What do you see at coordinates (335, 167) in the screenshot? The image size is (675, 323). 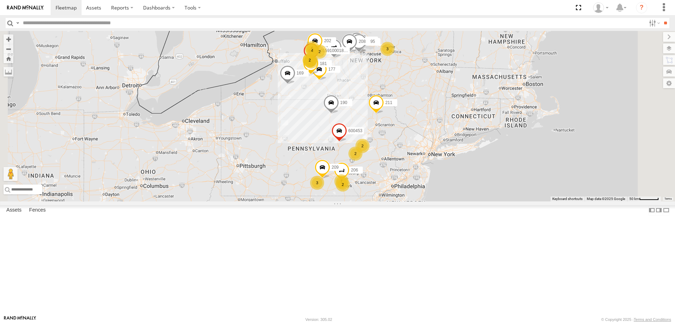 I see `span: 209` at bounding box center [335, 167].